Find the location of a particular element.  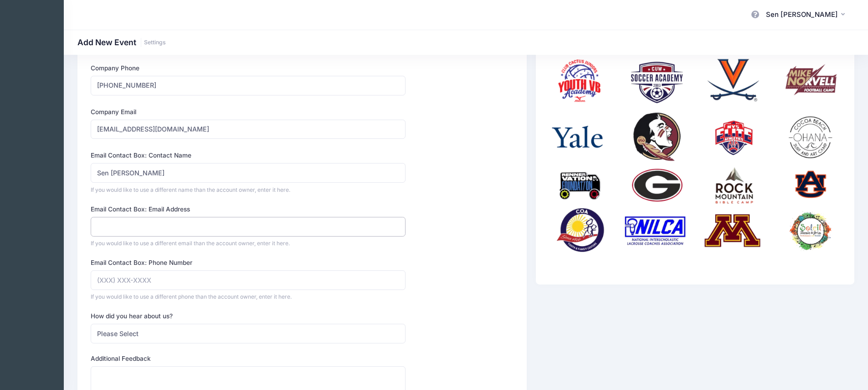

label: Email Contact Box: Phone Number is located at coordinates (141, 262).